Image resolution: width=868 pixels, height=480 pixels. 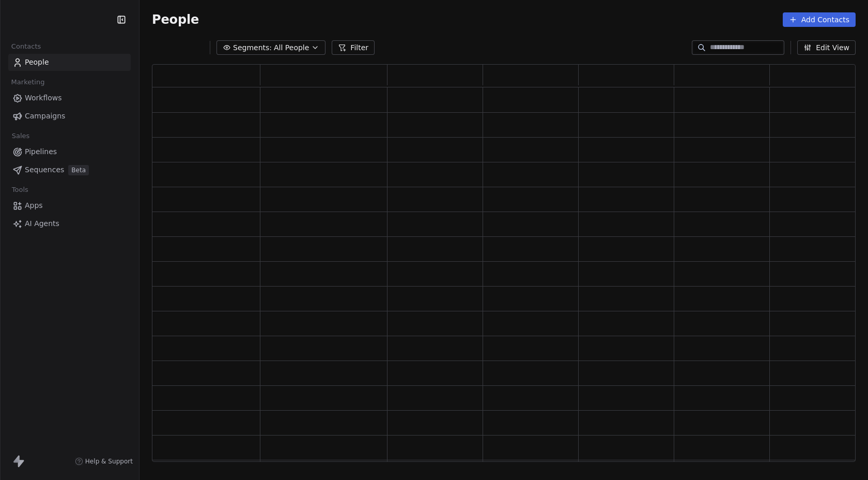 I want to click on button: Filter, so click(x=353, y=47).